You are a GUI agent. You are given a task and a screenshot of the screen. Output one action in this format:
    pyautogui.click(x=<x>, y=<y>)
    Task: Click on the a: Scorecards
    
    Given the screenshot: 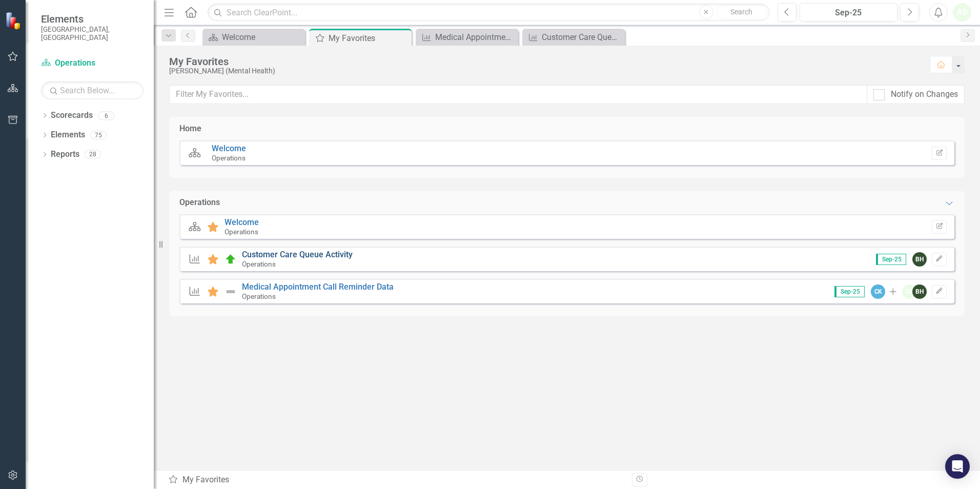 What is the action you would take?
    pyautogui.click(x=72, y=115)
    